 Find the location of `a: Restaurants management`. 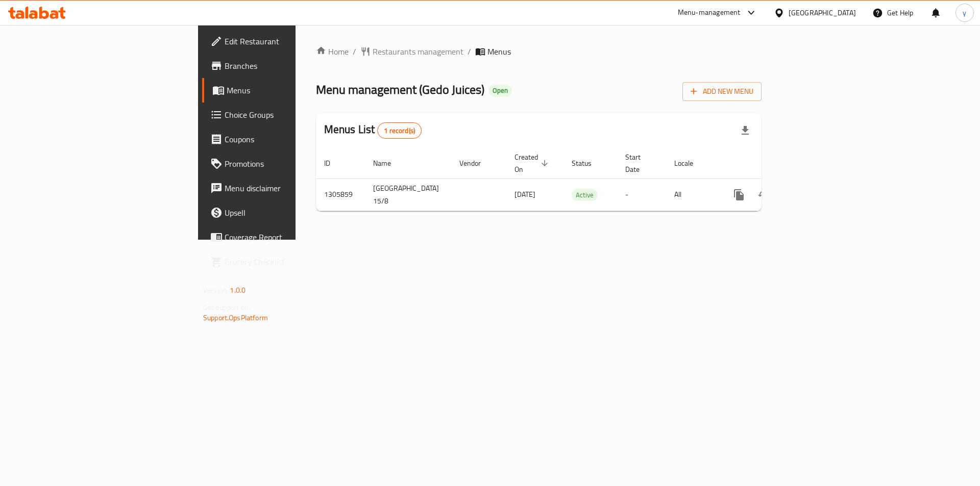

a: Restaurants management is located at coordinates (412, 51).